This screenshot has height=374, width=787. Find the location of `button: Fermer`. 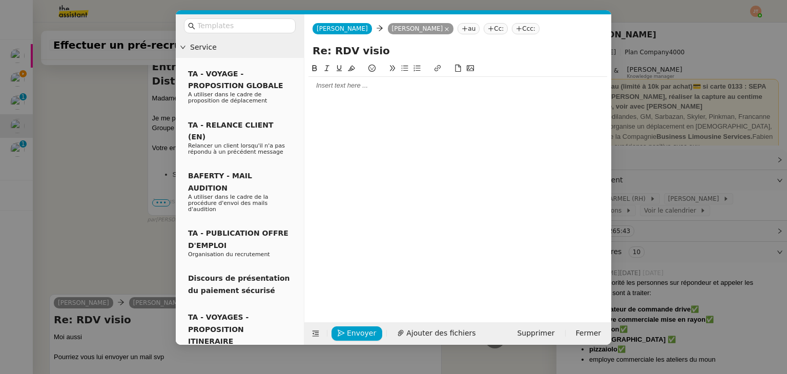

button: Fermer is located at coordinates (588, 334).